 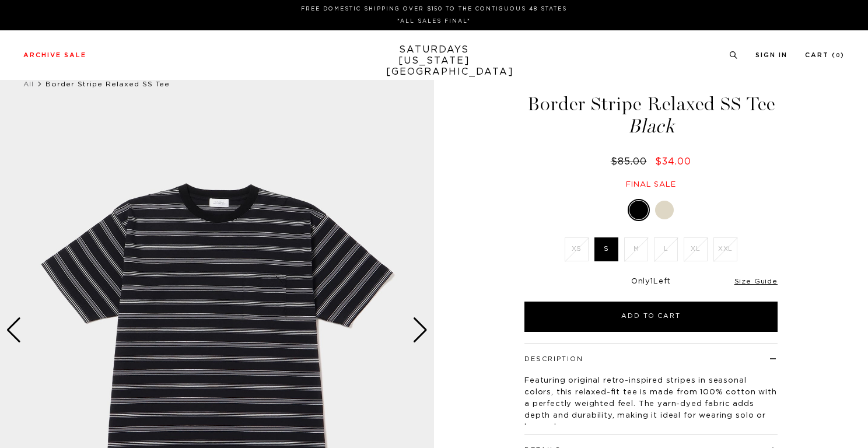 What do you see at coordinates (55, 55) in the screenshot?
I see `a: Archive Sale` at bounding box center [55, 55].